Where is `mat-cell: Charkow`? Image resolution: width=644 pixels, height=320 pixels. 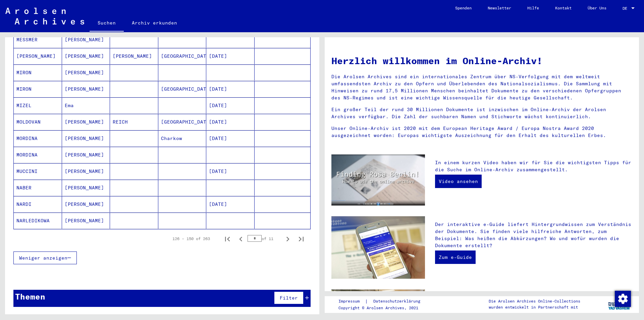 mat-cell: Charkow is located at coordinates (182, 138).